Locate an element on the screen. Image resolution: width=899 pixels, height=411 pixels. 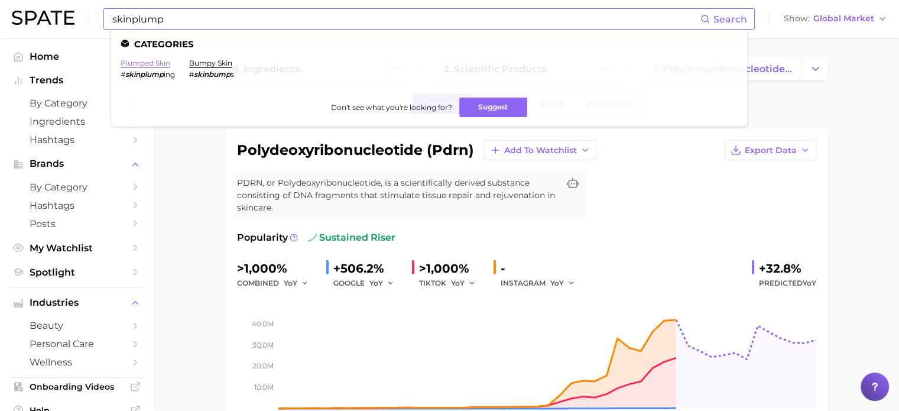
button: Brands is located at coordinates (77, 164).